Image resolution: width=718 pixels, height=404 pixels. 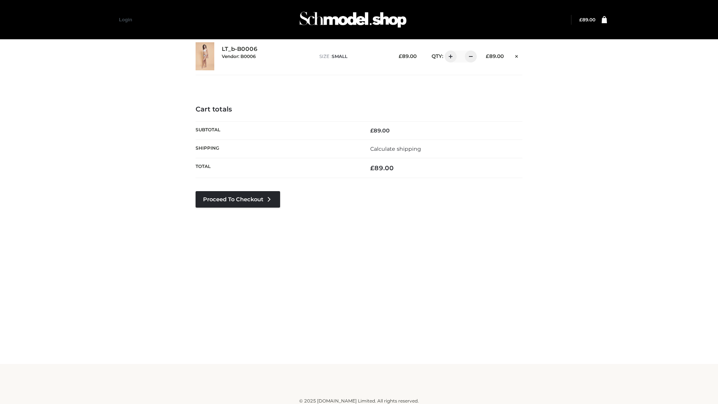 I want to click on span: SMALL, so click(x=339, y=56).